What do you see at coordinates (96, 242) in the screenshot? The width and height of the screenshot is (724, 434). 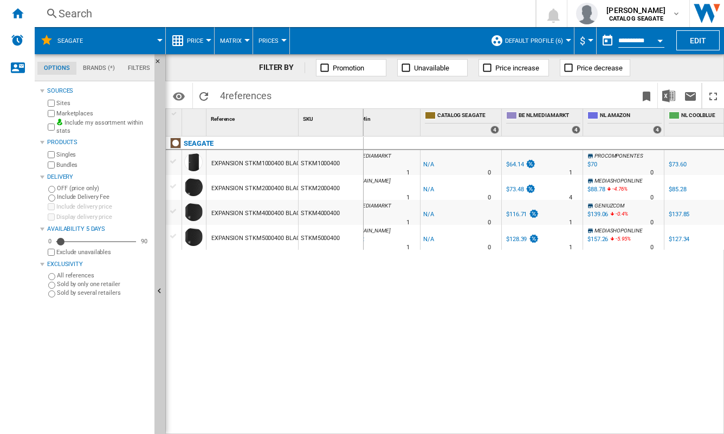 I see `md-slider: Availability` at bounding box center [96, 242].